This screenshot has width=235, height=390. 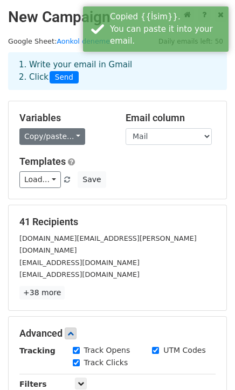 What do you see at coordinates (33, 384) in the screenshot?
I see `strong: Filters` at bounding box center [33, 384].